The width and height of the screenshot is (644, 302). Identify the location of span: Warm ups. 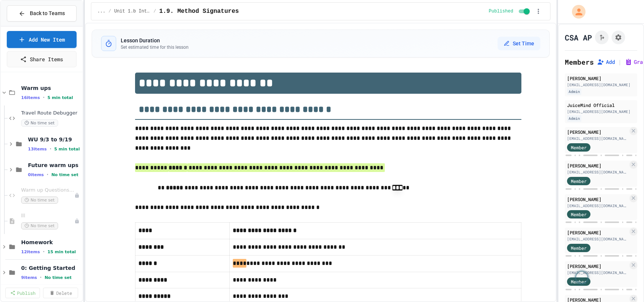
(51, 88).